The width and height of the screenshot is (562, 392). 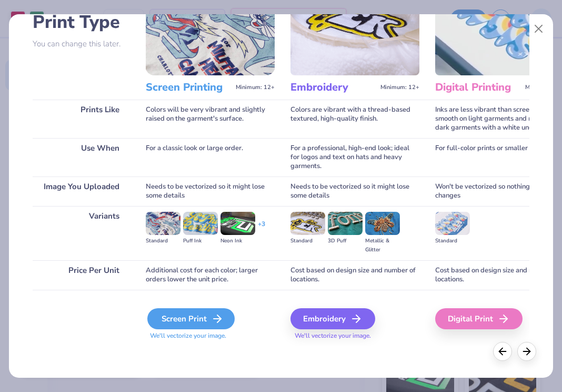 I want to click on img: 3D Puff, so click(x=345, y=223).